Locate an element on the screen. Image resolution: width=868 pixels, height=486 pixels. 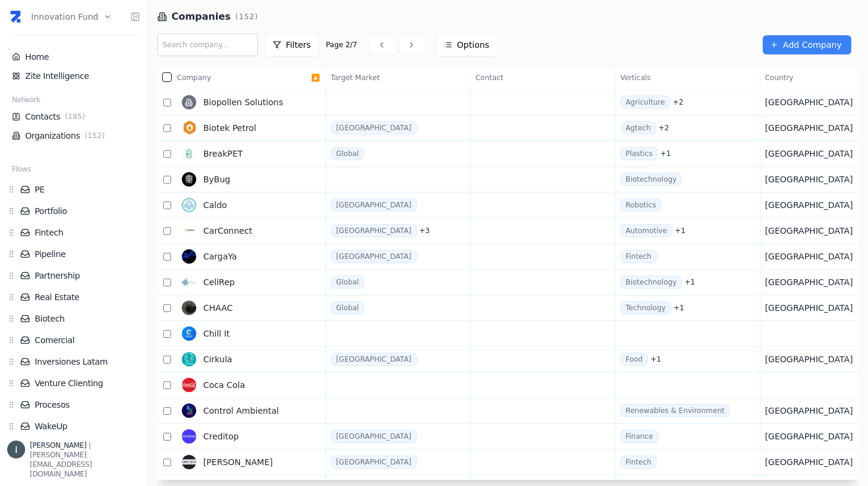
span: Finance is located at coordinates (640, 437).